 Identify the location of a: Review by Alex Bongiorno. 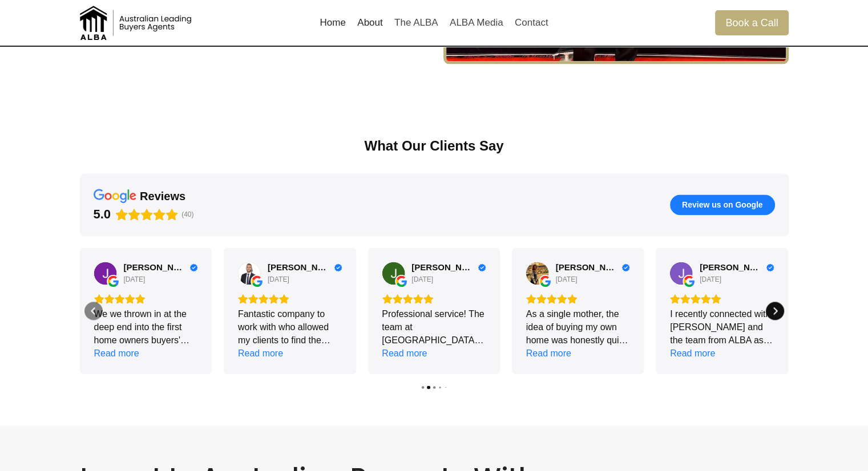
(305, 267).